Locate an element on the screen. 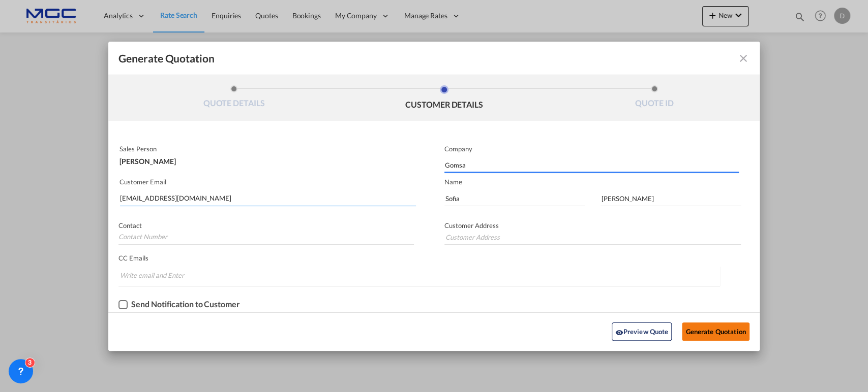 The width and height of the screenshot is (868, 392). input: Last Name is located at coordinates (671, 199).